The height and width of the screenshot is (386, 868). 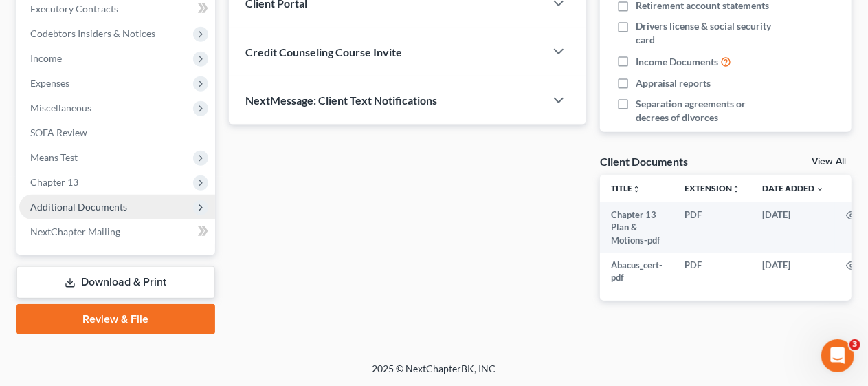 I want to click on span: Executory Contracts, so click(x=74, y=8).